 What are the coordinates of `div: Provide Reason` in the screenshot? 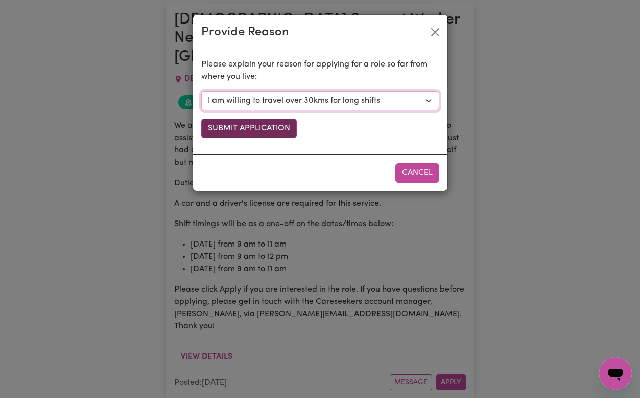 It's located at (245, 32).